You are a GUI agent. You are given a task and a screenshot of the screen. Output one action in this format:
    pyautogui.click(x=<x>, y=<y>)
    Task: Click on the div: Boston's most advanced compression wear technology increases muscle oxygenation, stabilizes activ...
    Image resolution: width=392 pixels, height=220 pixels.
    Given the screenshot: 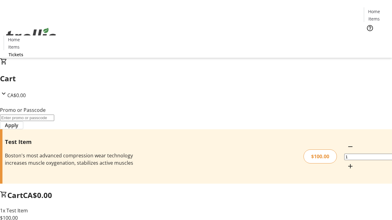 What is the action you would take?
    pyautogui.click(x=72, y=159)
    